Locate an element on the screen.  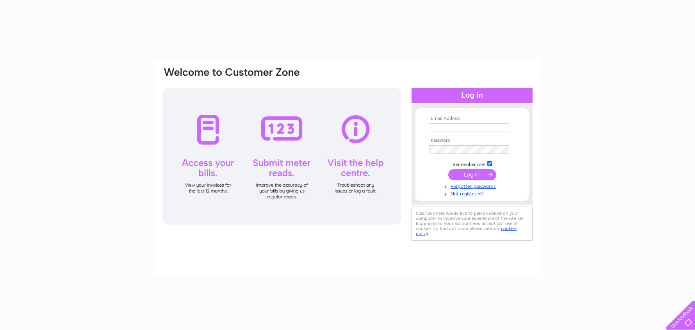
div: Clear Business would like to place cookies on your computer to improve your experience of the sit... is located at coordinates (472, 223).